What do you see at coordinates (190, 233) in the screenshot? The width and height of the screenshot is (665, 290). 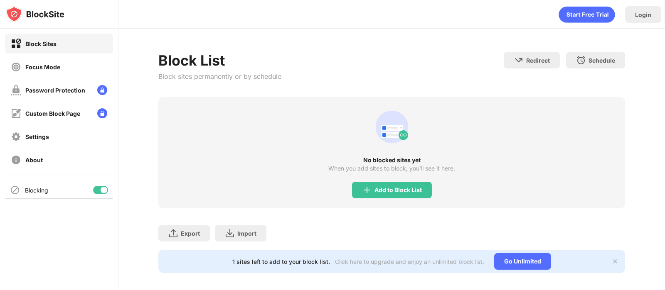 I see `div: Export` at bounding box center [190, 233].